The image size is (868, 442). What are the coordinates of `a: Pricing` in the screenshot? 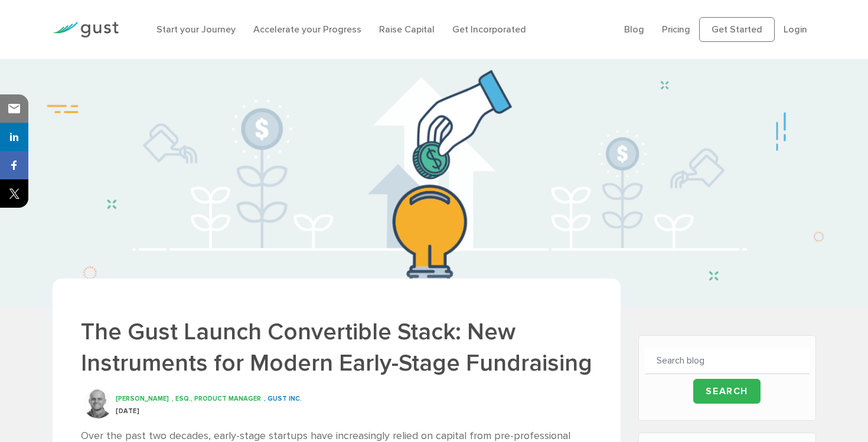 It's located at (677, 29).